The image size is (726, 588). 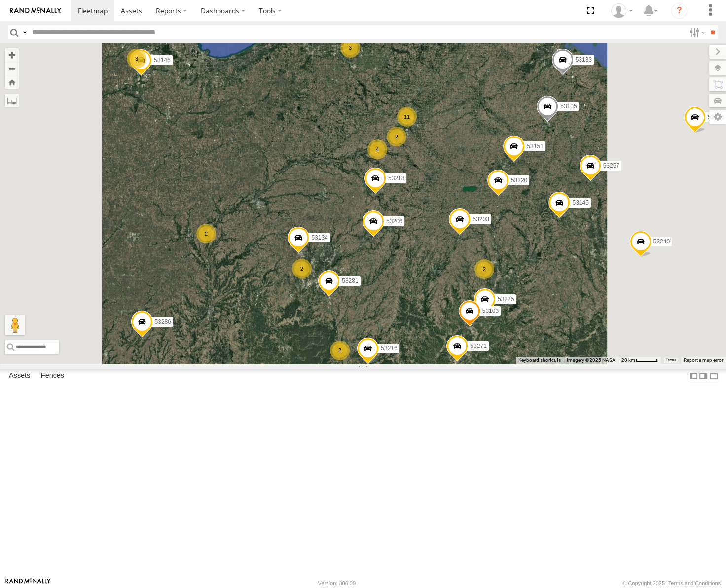 What do you see at coordinates (696, 32) in the screenshot?
I see `label: Search Filter Options` at bounding box center [696, 32].